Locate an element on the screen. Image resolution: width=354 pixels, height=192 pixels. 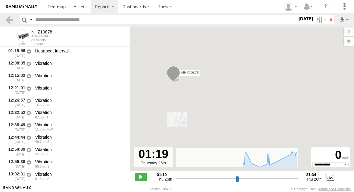
a: Back to previous Page is located at coordinates (9, 20).